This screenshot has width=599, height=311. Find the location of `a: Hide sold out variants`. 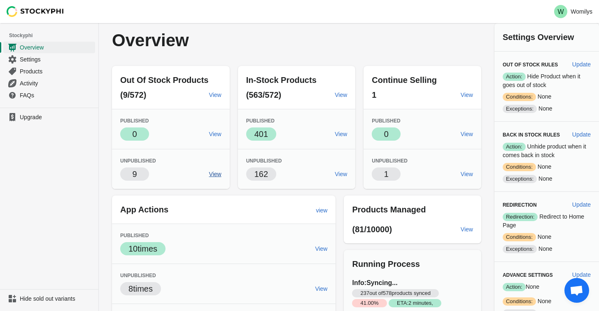

a: Hide sold out variants is located at coordinates (49, 298).